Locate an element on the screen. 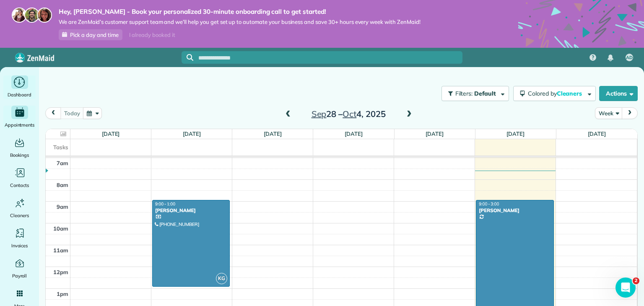 Image resolution: width=644 pixels, height=306 pixels. img: michelle-19f622bdf1676172e81f8f8fba1fb50e276960ebfe0243fe18214015130c80e4.jpg is located at coordinates (44, 15).